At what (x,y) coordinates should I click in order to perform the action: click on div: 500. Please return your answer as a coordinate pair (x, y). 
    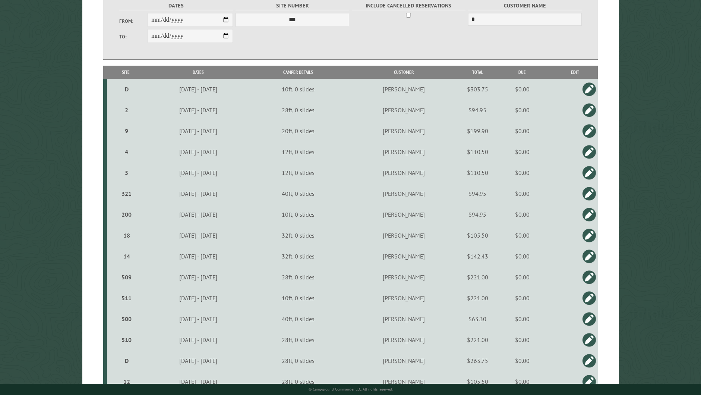
    Looking at the image, I should click on (127, 319).